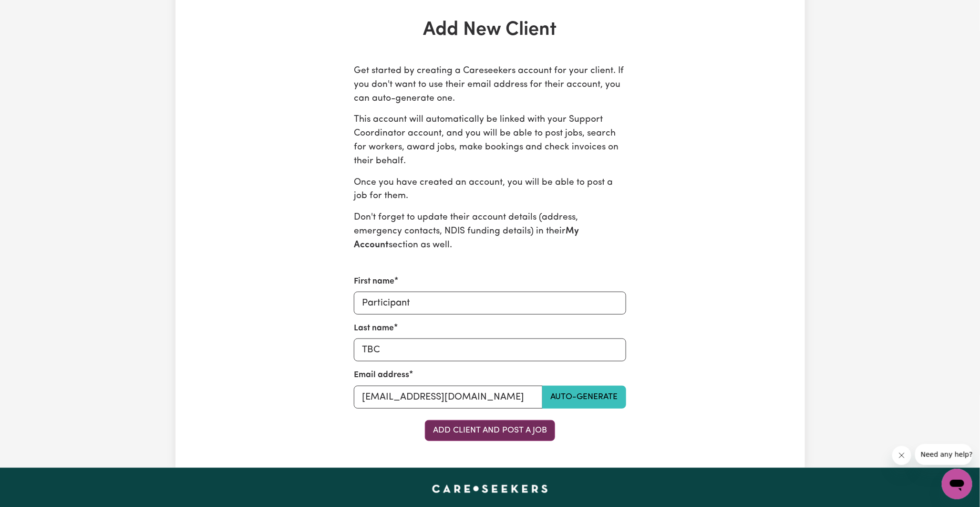  I want to click on input: e.g. Rigg, so click(490, 350).